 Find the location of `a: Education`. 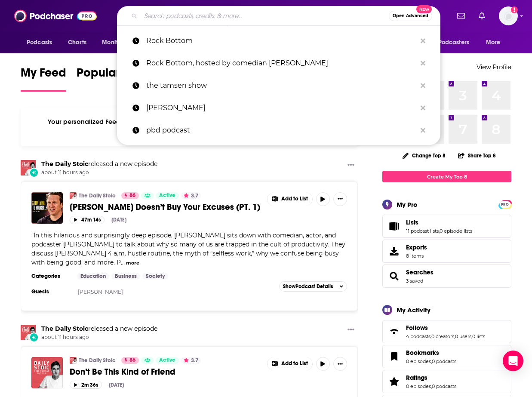

a: Education is located at coordinates (93, 276).